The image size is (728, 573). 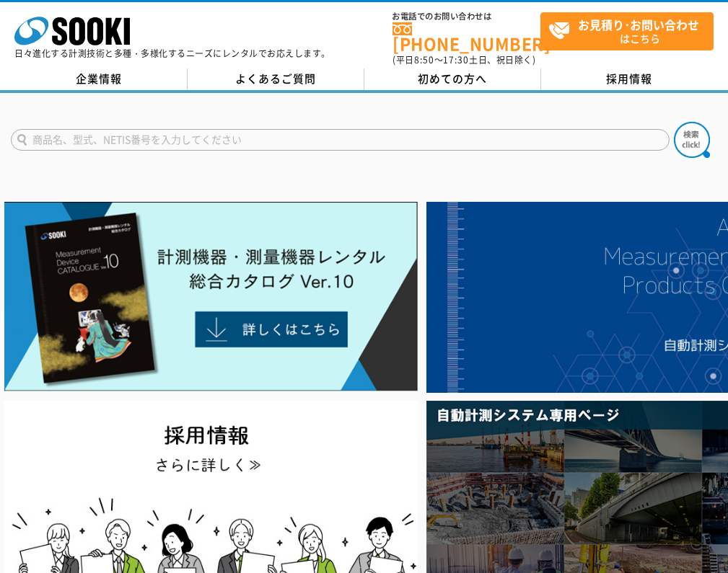 What do you see at coordinates (276, 79) in the screenshot?
I see `a: よくあるご質問` at bounding box center [276, 79].